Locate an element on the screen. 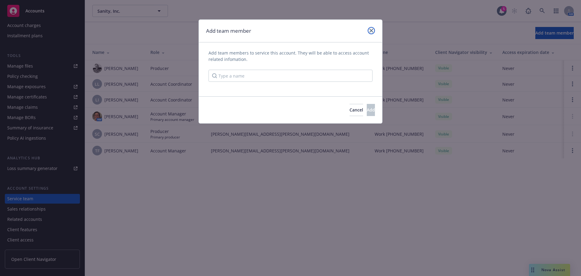  span: Add is located at coordinates (371, 110).